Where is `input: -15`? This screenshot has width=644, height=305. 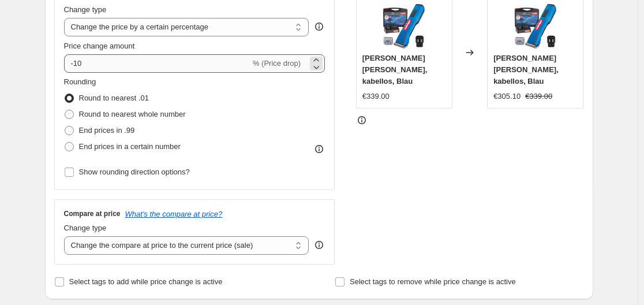
input: -15 is located at coordinates (157, 64).